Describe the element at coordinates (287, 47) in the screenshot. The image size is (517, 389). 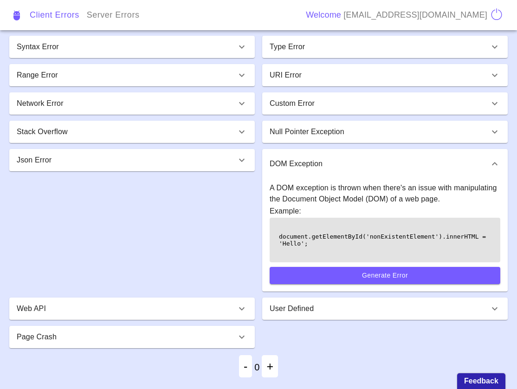
I see `p: Type Error` at that location.